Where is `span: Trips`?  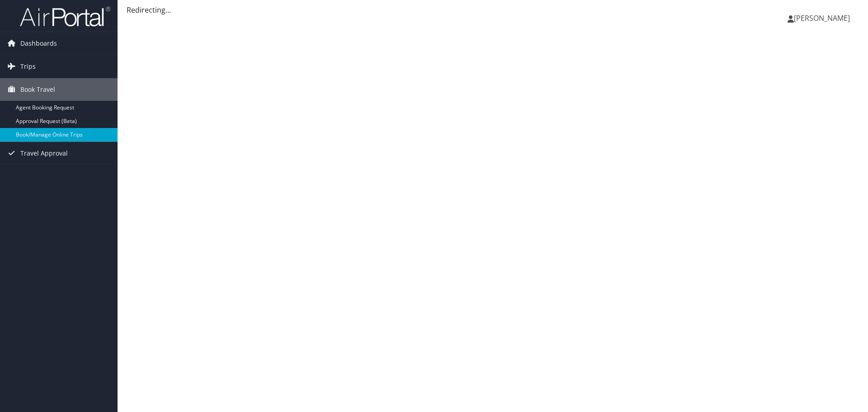 span: Trips is located at coordinates (28, 67).